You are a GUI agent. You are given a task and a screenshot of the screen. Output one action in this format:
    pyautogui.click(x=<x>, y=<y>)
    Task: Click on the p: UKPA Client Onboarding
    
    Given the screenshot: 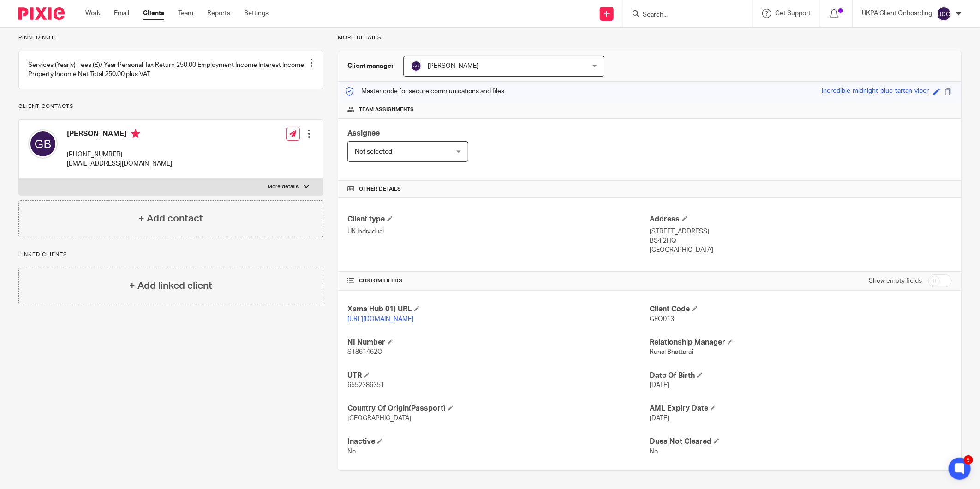 What is the action you would take?
    pyautogui.click(x=896, y=13)
    